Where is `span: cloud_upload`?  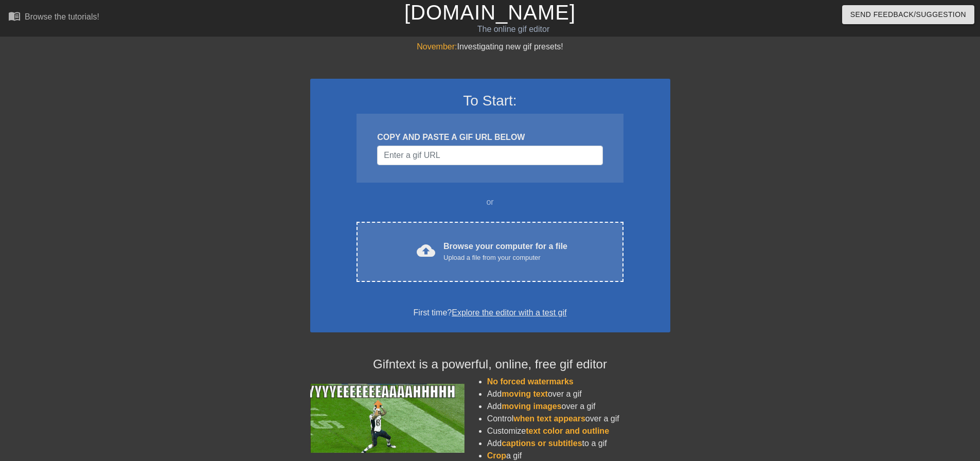 span: cloud_upload is located at coordinates (426, 250).